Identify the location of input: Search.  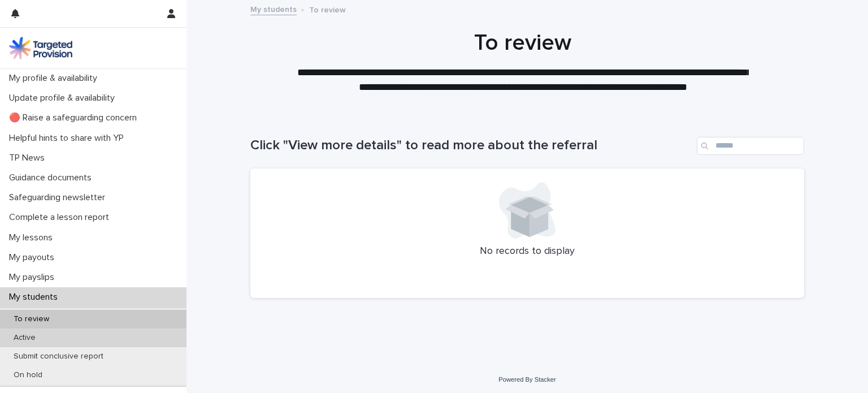
(751, 146).